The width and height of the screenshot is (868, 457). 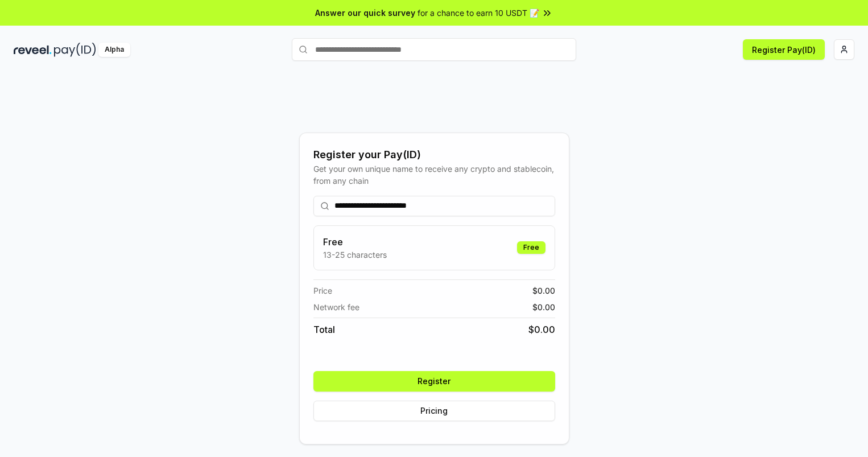 What do you see at coordinates (324, 330) in the screenshot?
I see `span: Total` at bounding box center [324, 330].